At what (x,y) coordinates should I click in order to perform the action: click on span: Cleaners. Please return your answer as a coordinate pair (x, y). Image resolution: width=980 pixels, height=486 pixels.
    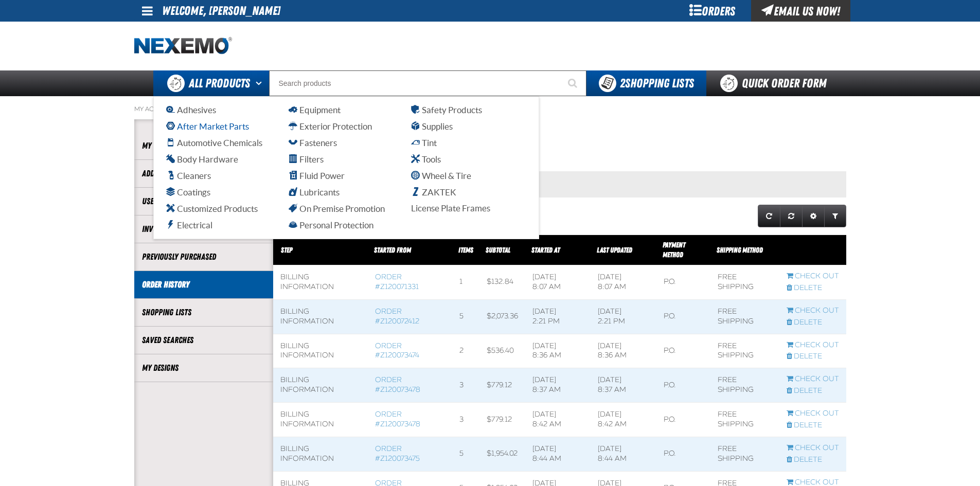
    Looking at the image, I should click on (189, 176).